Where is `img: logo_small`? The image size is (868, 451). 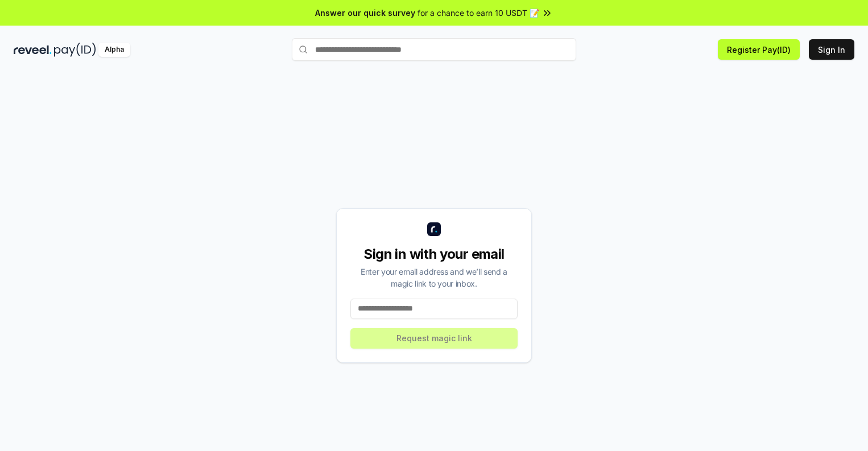 img: logo_small is located at coordinates (434, 229).